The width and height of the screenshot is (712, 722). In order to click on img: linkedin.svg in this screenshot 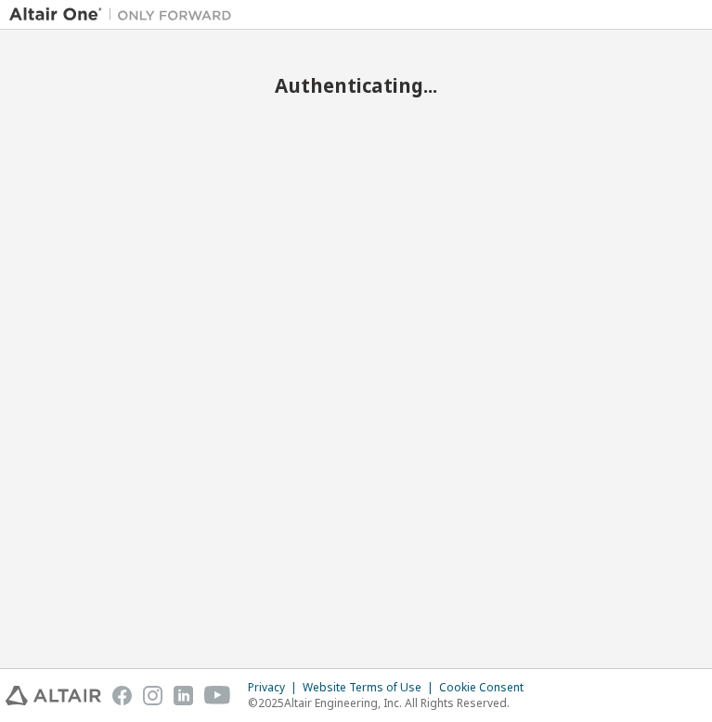, I will do `click(183, 695)`.